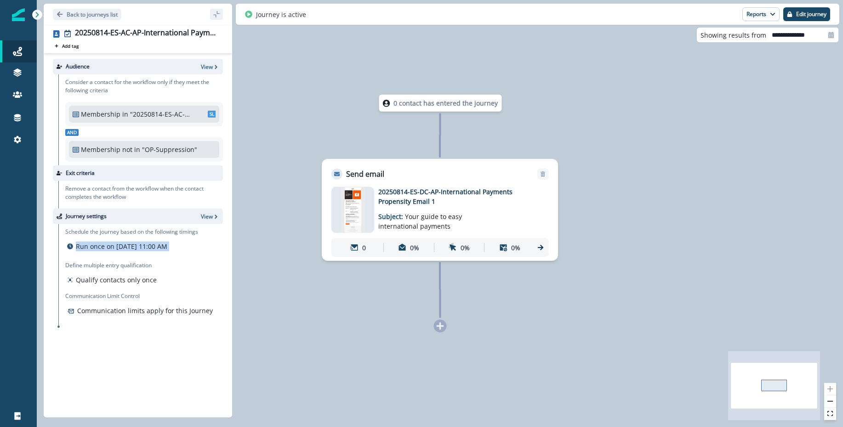  I want to click on button: Reports, so click(760, 14).